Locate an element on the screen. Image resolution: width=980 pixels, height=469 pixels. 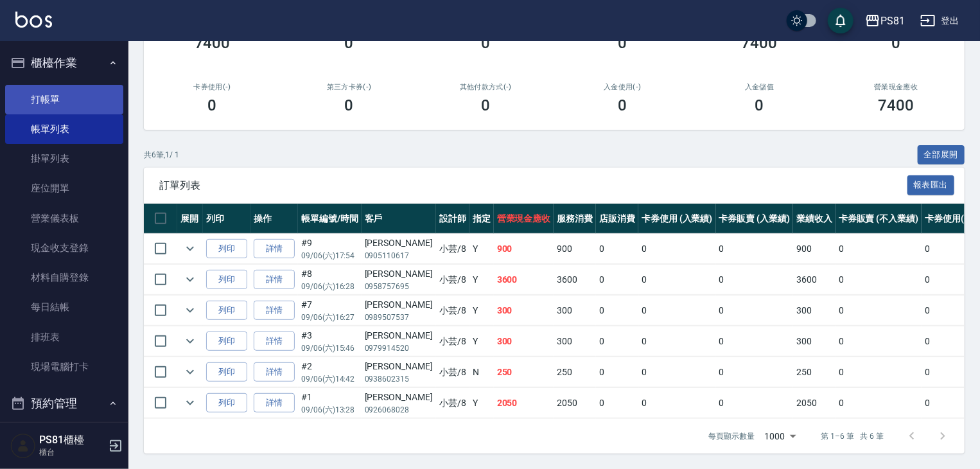
h3: 7400 is located at coordinates (897, 105).